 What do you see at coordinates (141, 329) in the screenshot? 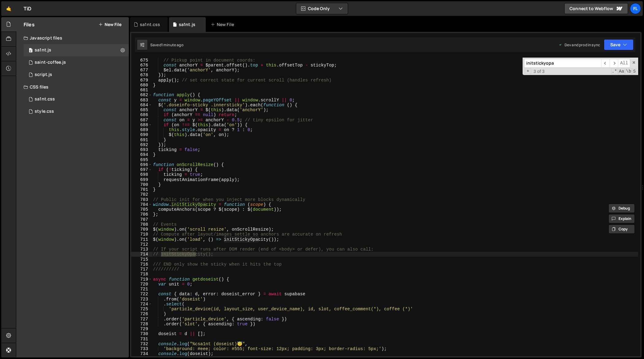
I see `div: 729` at bounding box center [141, 329].